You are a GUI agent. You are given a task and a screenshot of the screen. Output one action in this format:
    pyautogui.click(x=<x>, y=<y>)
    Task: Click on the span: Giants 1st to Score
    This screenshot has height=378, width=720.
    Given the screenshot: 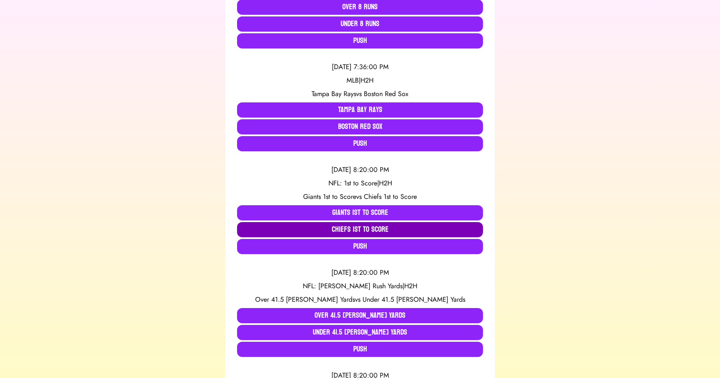 What is the action you would take?
    pyautogui.click(x=330, y=196)
    